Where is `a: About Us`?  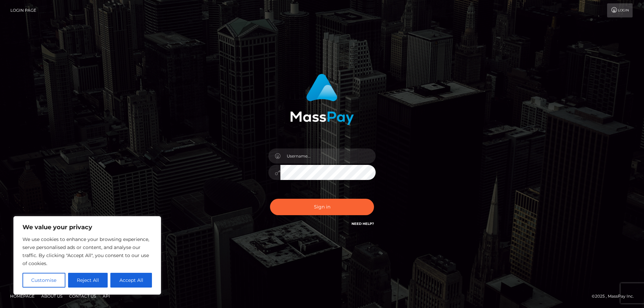
a: About Us is located at coordinates (52, 296).